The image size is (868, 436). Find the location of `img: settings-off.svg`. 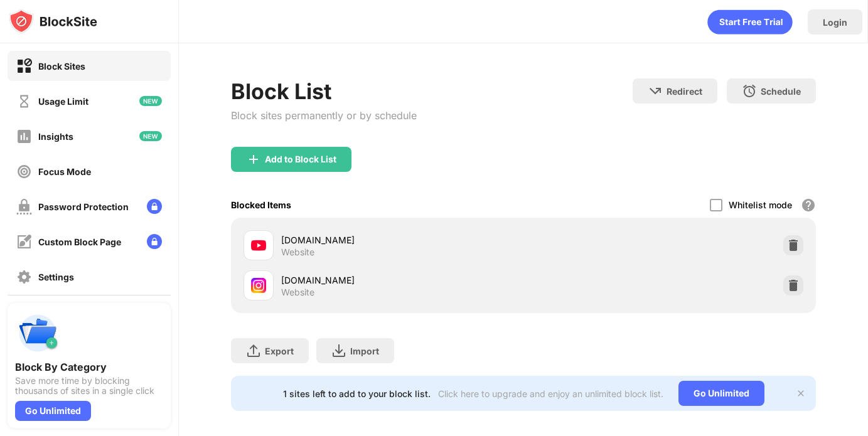

img: settings-off.svg is located at coordinates (24, 277).